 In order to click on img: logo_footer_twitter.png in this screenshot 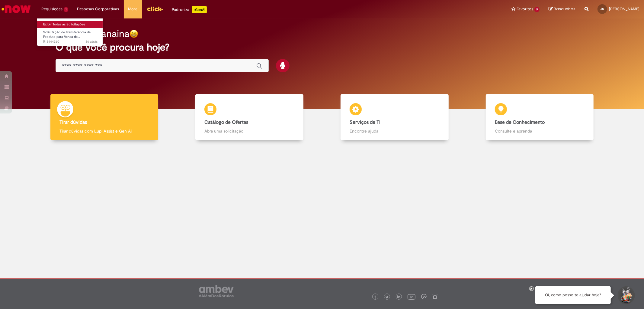, I will do `click(387, 297)`.